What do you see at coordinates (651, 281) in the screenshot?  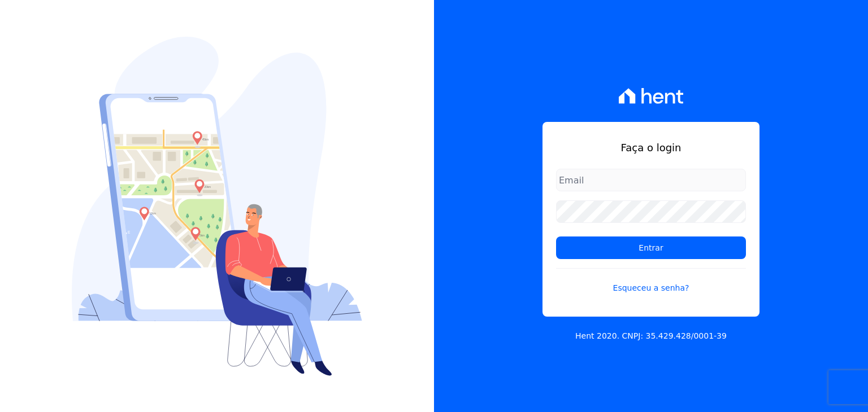 I see `a: Esqueceu a senha?` at bounding box center [651, 281].